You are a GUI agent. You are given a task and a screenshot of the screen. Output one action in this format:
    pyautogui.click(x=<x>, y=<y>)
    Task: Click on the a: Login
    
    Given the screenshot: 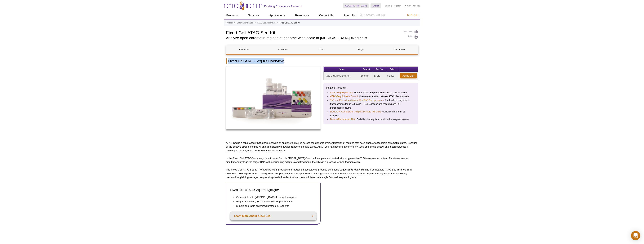 What is the action you would take?
    pyautogui.click(x=388, y=6)
    